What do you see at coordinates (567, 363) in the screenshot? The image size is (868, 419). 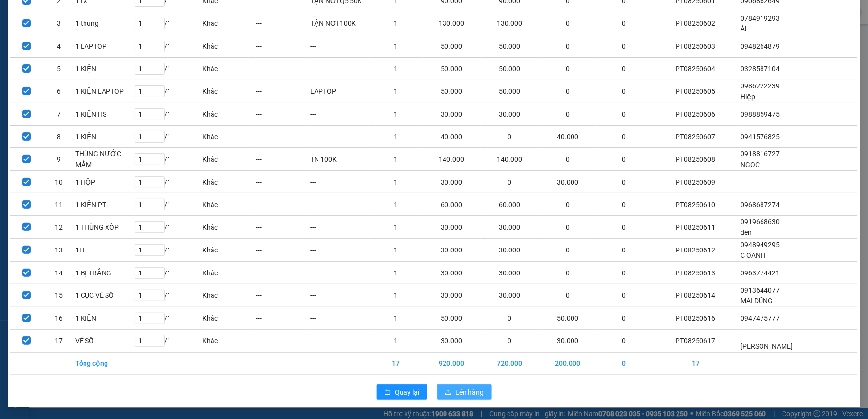 I see `td: 200.000` at bounding box center [567, 363].